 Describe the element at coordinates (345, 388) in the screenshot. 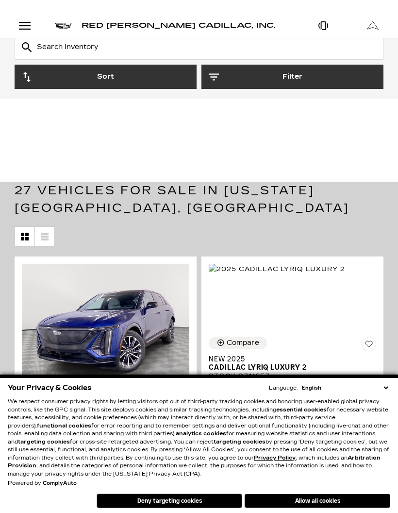

I see `select: Language Select` at that location.